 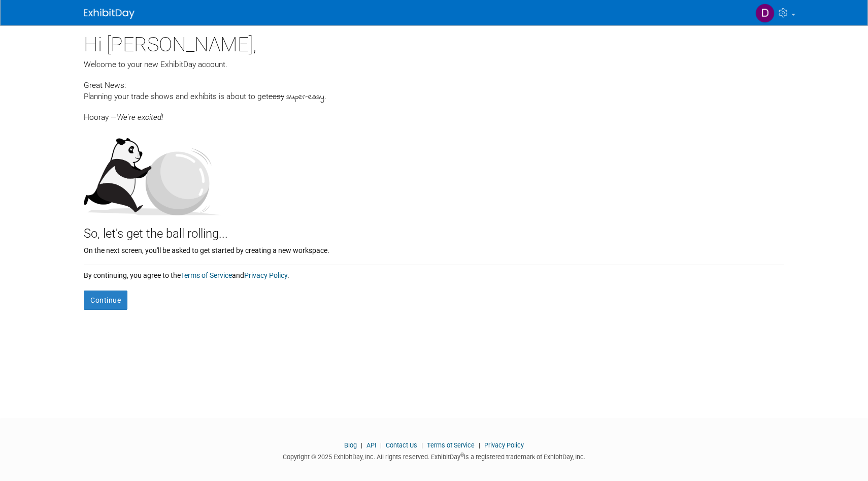 I want to click on div: Hooray —, so click(x=434, y=113).